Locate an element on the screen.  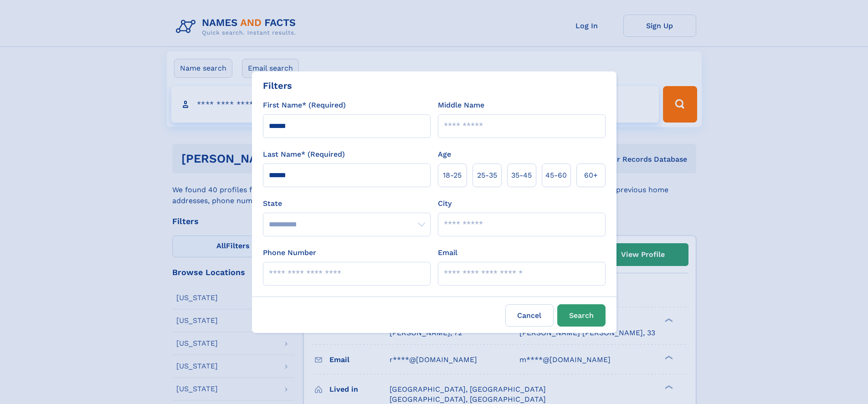
label: Cancel is located at coordinates (529, 315).